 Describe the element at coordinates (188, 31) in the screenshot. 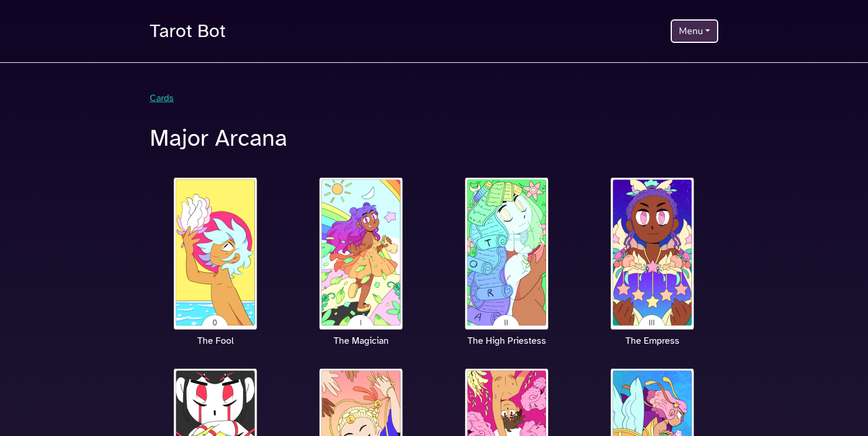

I see `a: Tarot Bot` at that location.